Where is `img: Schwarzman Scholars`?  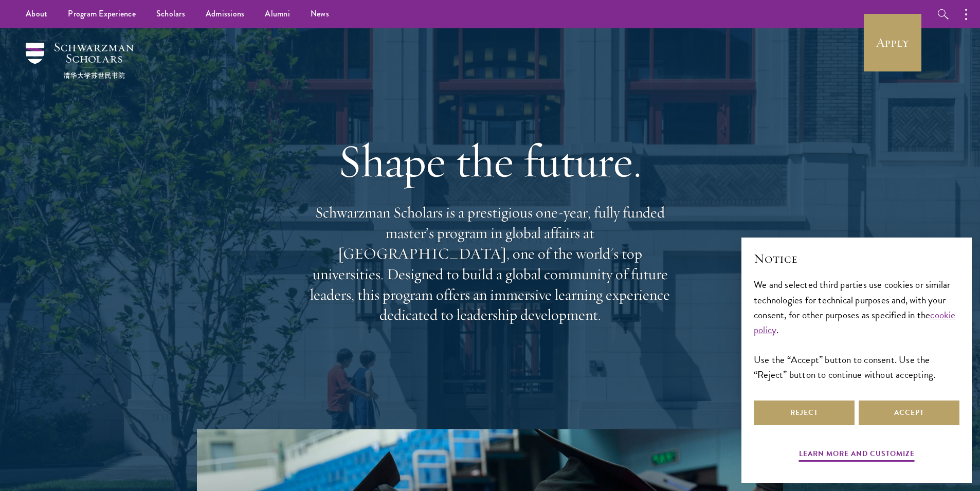 img: Schwarzman Scholars is located at coordinates (80, 61).